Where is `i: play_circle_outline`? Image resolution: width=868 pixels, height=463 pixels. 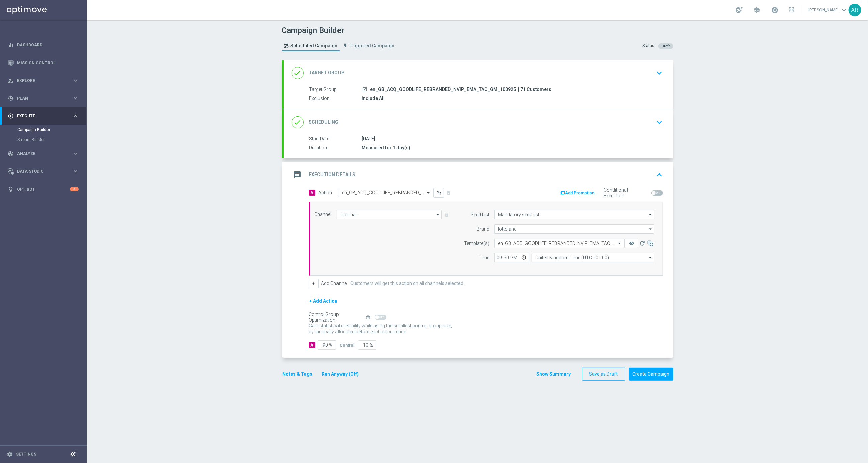
i: play_circle_outline is located at coordinates (11, 116).